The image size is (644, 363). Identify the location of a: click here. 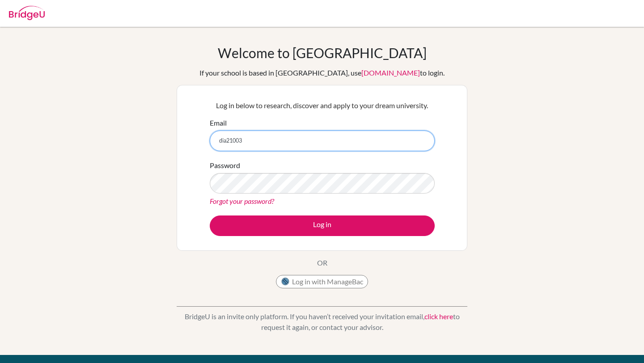
(439, 316).